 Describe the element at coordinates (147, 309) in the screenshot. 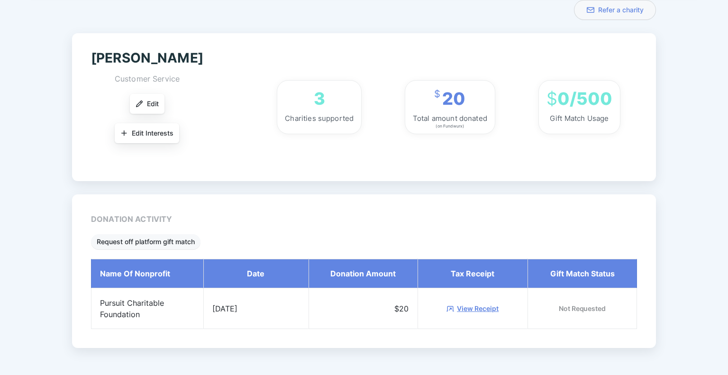

I see `td: Pursuit Charitable Foundation` at that location.